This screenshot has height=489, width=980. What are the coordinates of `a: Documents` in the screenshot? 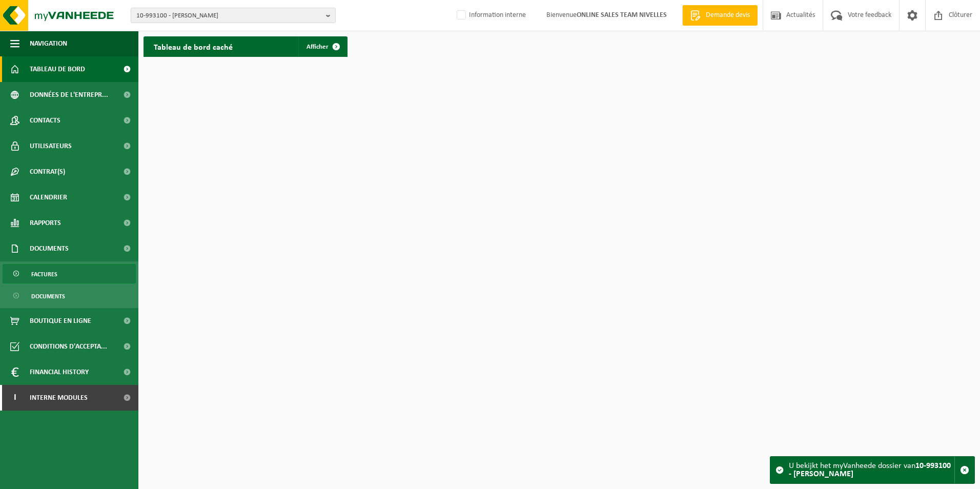 It's located at (69, 296).